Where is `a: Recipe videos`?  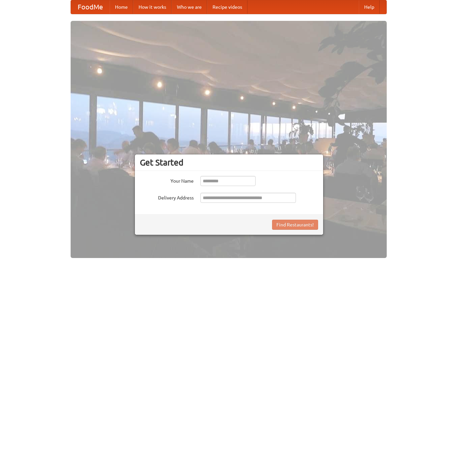
a: Recipe videos is located at coordinates (227, 7).